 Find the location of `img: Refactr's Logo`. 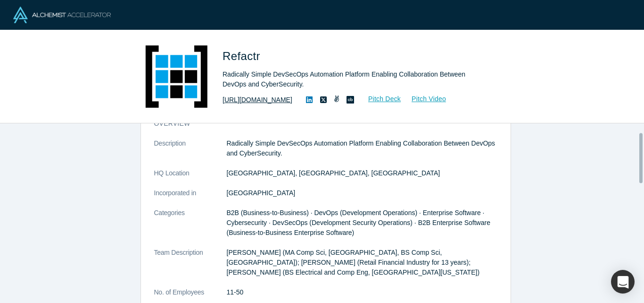

img: Refactr's Logo is located at coordinates (177, 76).